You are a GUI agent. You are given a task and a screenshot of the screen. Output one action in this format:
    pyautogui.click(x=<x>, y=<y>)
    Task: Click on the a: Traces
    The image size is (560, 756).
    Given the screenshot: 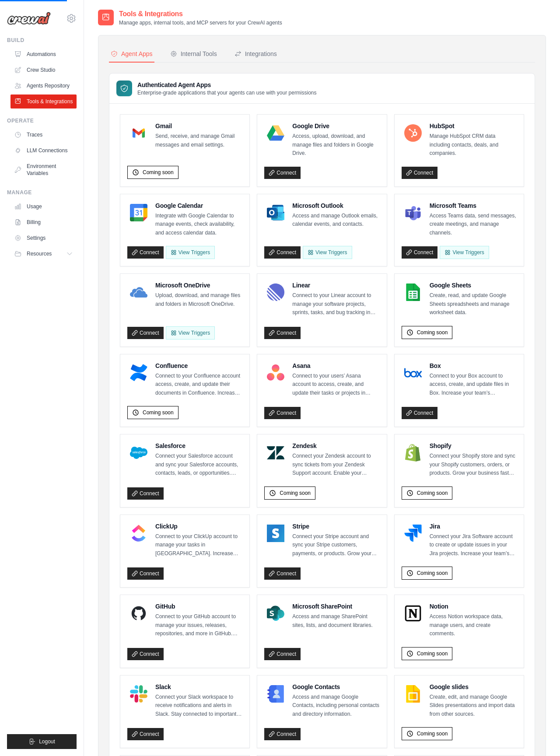 What is the action you would take?
    pyautogui.click(x=44, y=134)
    